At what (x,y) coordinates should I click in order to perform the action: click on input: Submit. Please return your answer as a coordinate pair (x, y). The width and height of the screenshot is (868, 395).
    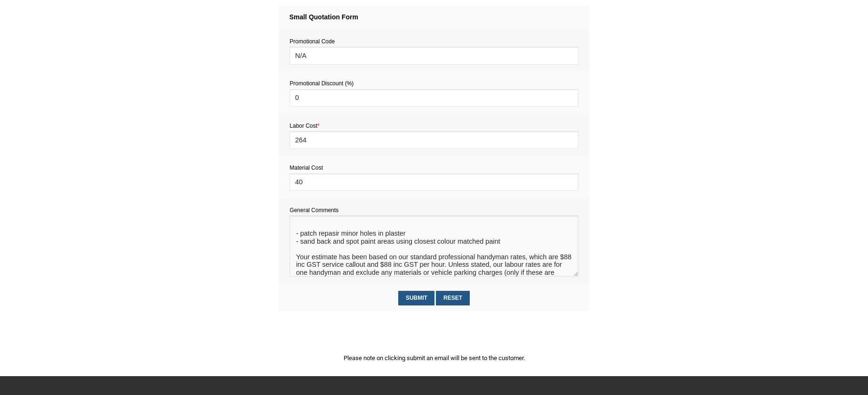
    Looking at the image, I should click on (416, 298).